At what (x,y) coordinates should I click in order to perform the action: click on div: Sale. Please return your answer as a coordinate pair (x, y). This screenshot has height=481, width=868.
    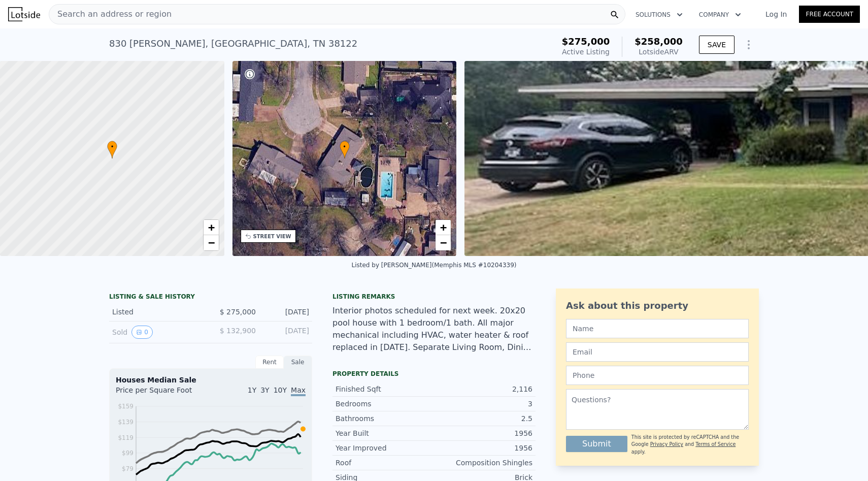
    Looking at the image, I should click on (298, 362).